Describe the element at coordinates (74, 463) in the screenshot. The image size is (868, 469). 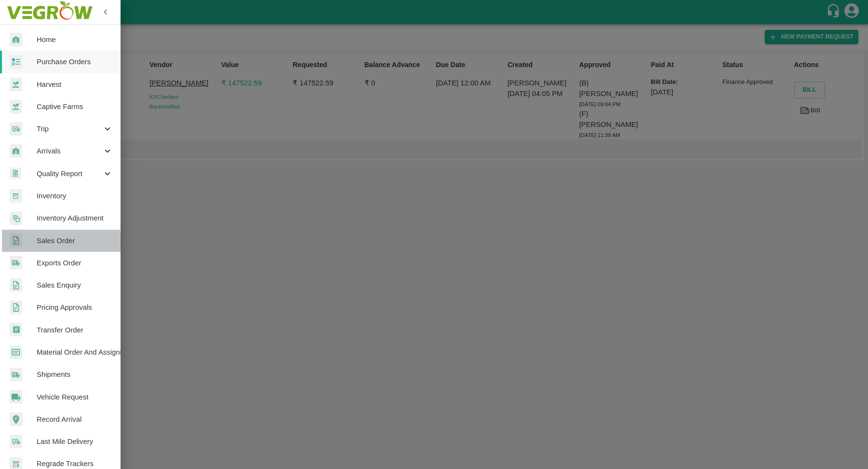
I see `span: Regrade Trackers` at that location.